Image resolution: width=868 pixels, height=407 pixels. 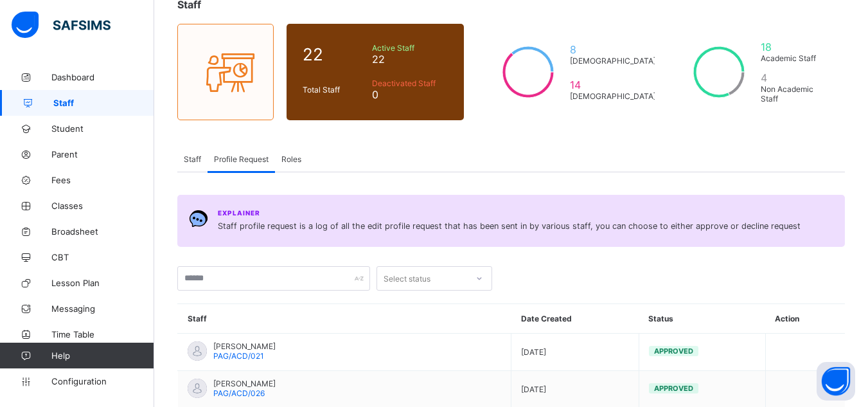 I want to click on span: 18, so click(x=795, y=47).